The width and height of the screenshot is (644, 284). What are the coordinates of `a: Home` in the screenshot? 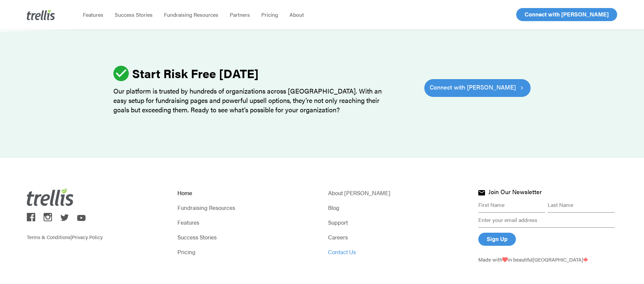 It's located at (247, 193).